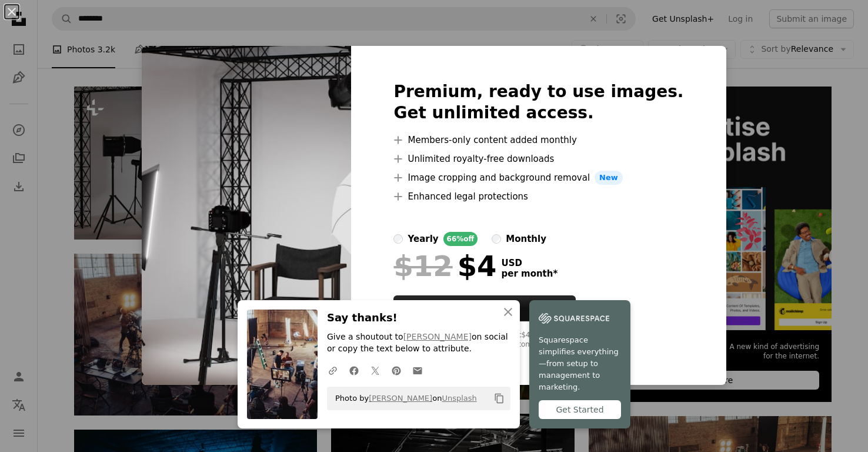 Image resolution: width=868 pixels, height=452 pixels. I want to click on span: New, so click(608, 178).